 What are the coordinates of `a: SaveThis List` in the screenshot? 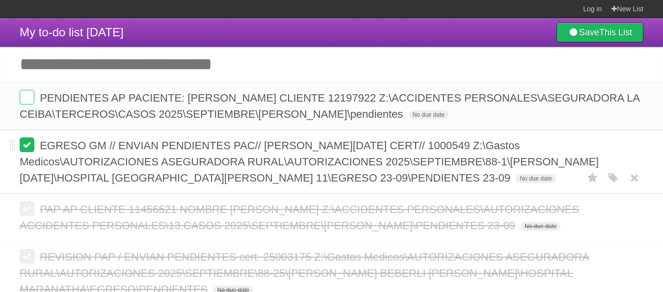 It's located at (600, 32).